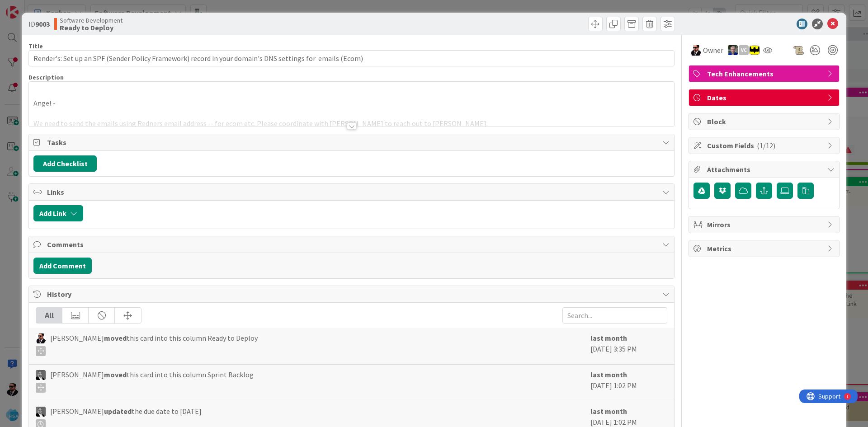  Describe the element at coordinates (352, 294) in the screenshot. I see `span: History` at that location.